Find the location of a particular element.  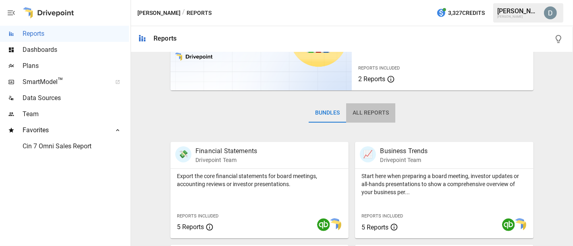

div: Reports is located at coordinates (165, 38).